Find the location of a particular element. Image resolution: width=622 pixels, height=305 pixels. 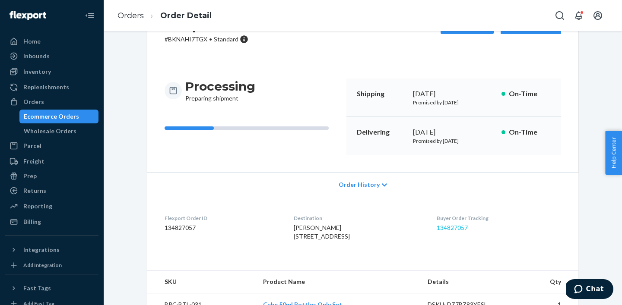

div: Prep is located at coordinates (30, 176).